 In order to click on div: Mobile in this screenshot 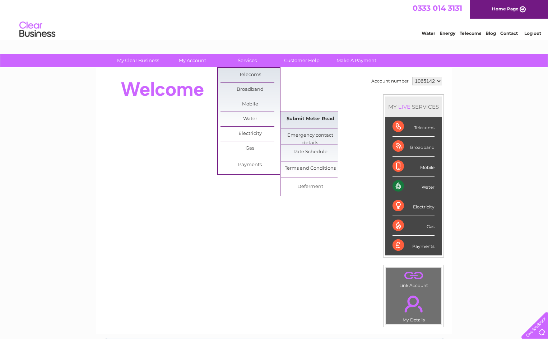, I will do `click(413, 167)`.